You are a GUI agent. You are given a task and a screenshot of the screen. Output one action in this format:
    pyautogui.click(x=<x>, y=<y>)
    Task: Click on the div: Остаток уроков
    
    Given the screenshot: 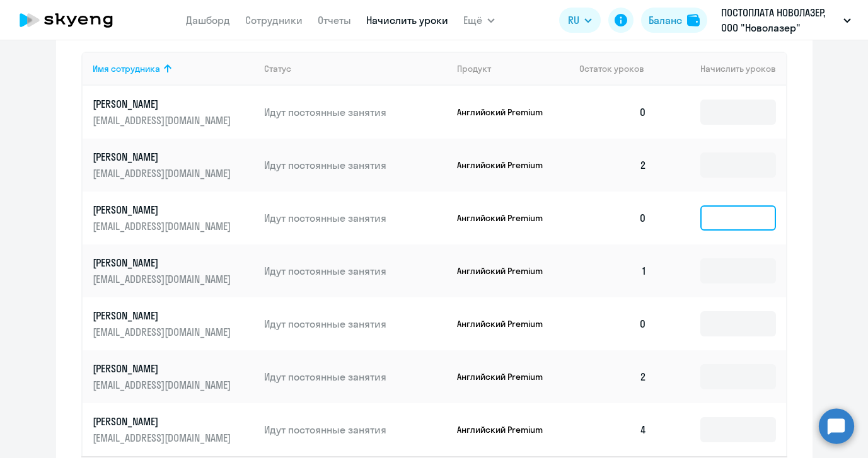 What is the action you would take?
    pyautogui.click(x=618, y=69)
    